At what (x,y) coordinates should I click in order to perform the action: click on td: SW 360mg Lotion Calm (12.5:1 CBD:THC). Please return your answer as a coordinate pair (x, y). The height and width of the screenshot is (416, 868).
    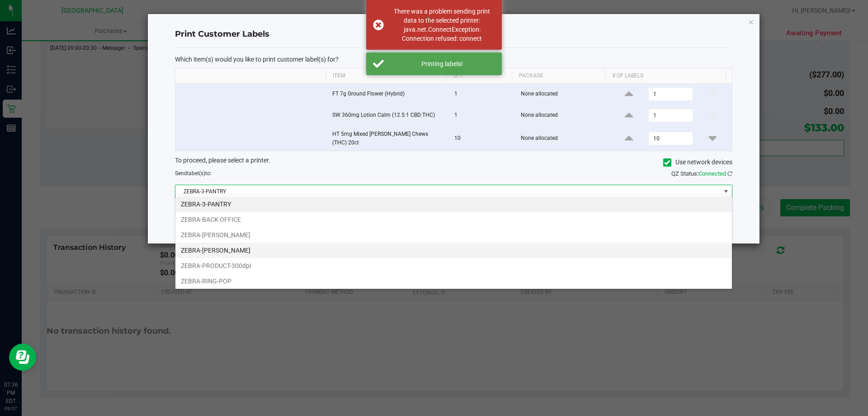
    Looking at the image, I should click on (388, 115).